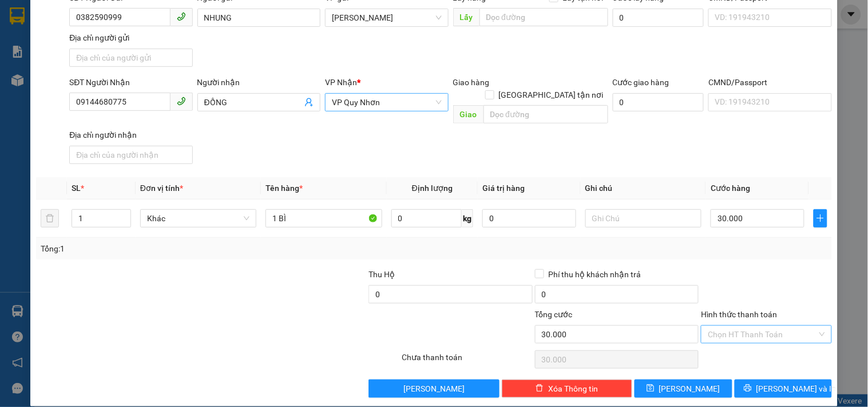 This screenshot has height=407, width=868. What do you see at coordinates (341, 83) in the screenshot?
I see `span: VP Nhận` at bounding box center [341, 83].